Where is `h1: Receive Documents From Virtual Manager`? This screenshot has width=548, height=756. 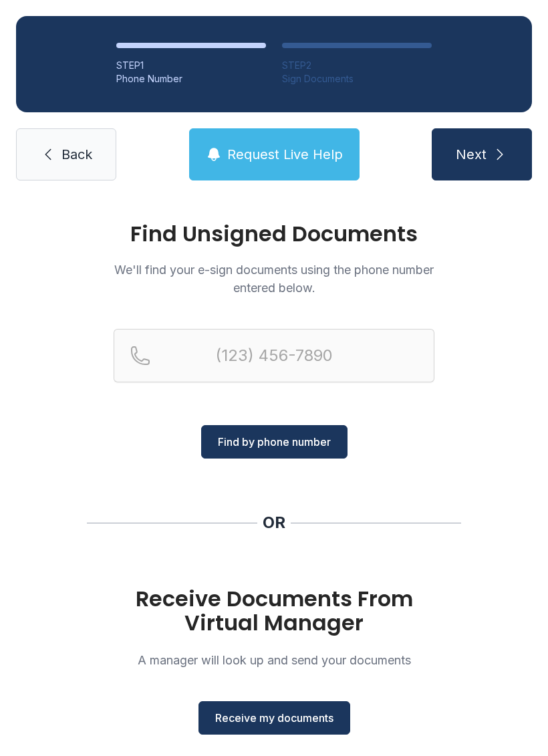 h1: Receive Documents From Virtual Manager is located at coordinates (274, 611).